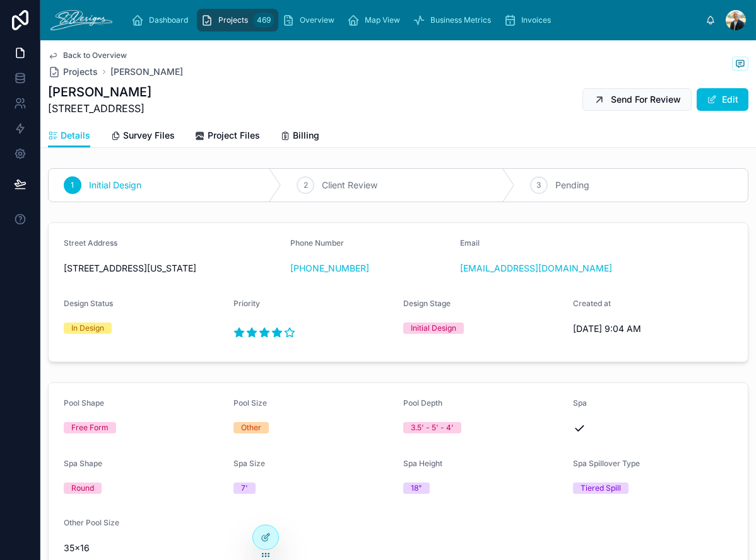  Describe the element at coordinates (645, 99) in the screenshot. I see `span: Send For Review` at that location.